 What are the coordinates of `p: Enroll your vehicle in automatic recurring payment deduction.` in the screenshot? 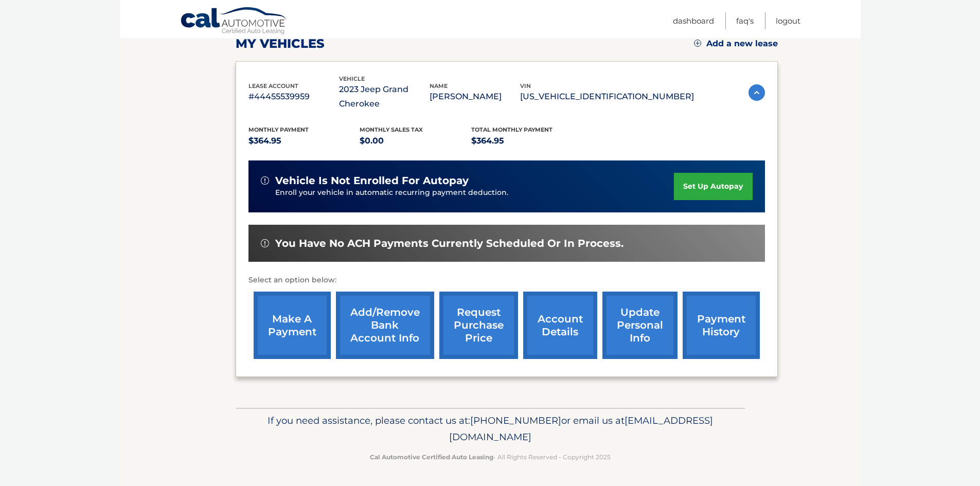 It's located at (475, 193).